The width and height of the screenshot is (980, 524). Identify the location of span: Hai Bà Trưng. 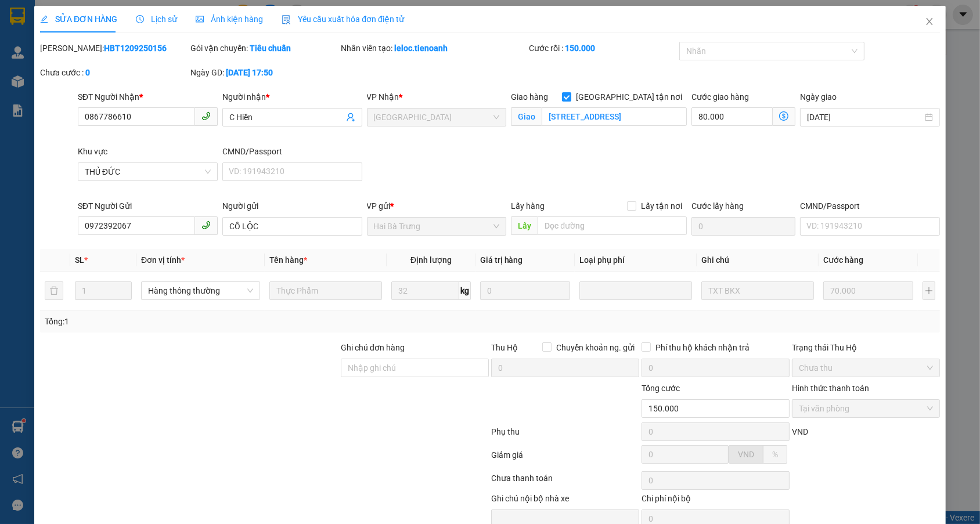
(436, 226).